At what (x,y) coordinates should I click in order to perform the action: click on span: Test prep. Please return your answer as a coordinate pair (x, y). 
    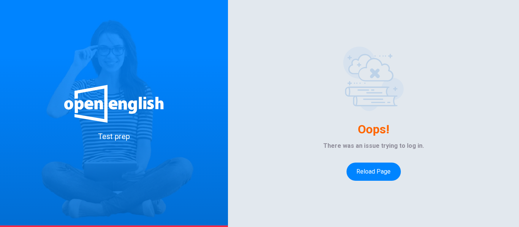
    Looking at the image, I should click on (114, 137).